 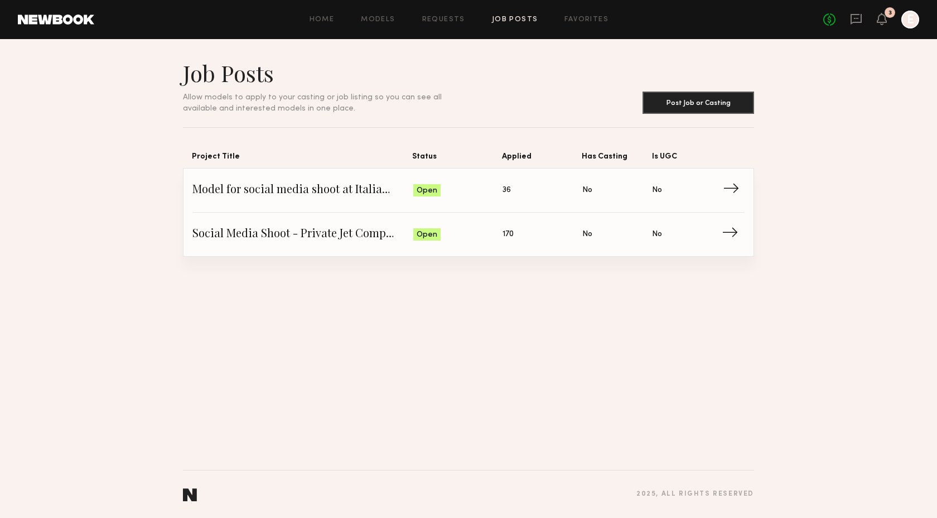 What do you see at coordinates (322, 20) in the screenshot?
I see `a: Home` at bounding box center [322, 20].